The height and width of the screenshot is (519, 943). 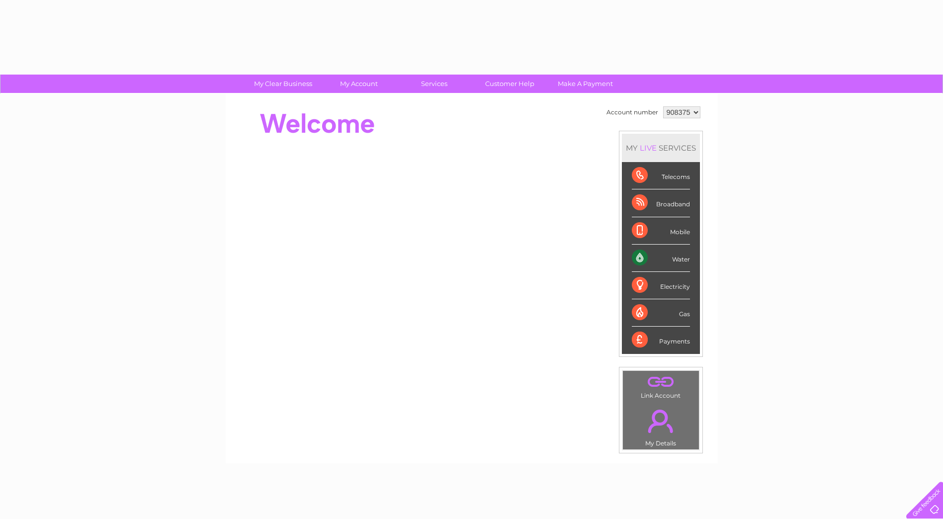 I want to click on div: LIVE, so click(x=648, y=148).